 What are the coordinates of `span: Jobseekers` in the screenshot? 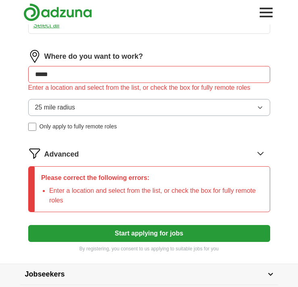 It's located at (45, 275).